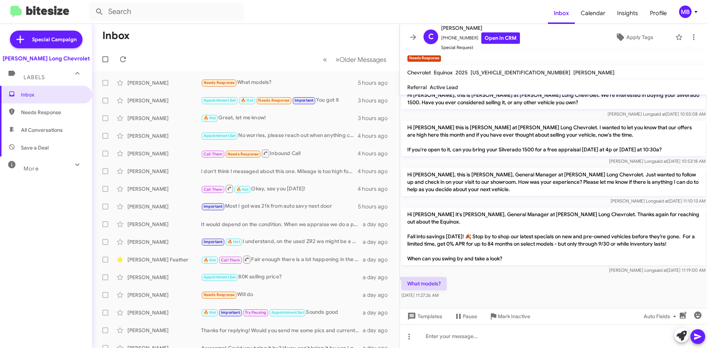  I want to click on span: Special Request, so click(481, 47).